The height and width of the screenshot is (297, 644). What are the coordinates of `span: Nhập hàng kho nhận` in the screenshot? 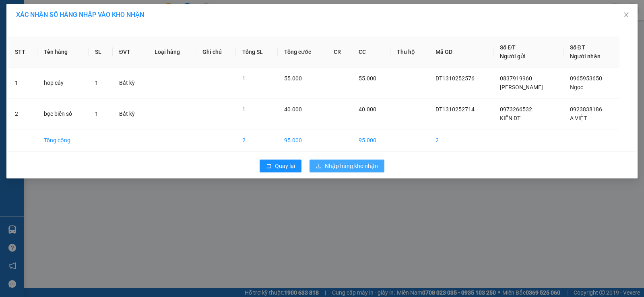 It's located at (352, 166).